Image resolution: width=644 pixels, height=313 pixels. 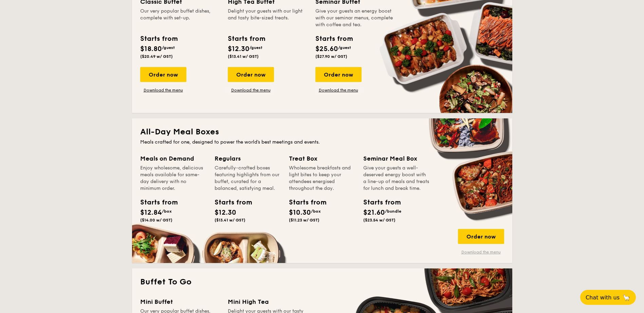 I want to click on h2: All-Day Meal Boxes, so click(x=322, y=132).